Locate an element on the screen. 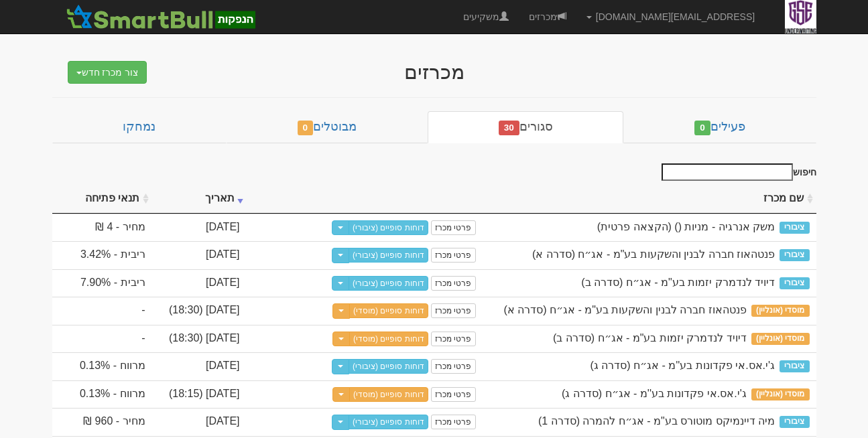 The image size is (868, 438). span: משק אנרגיה - מניות () (הקצאה פרטית) is located at coordinates (685, 227).